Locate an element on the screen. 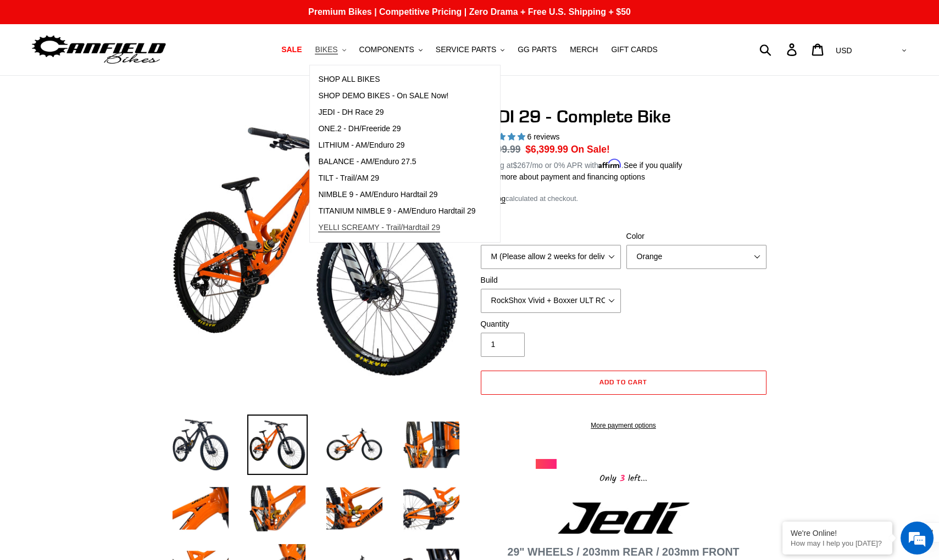  p: How may I help you today? is located at coordinates (837, 543).